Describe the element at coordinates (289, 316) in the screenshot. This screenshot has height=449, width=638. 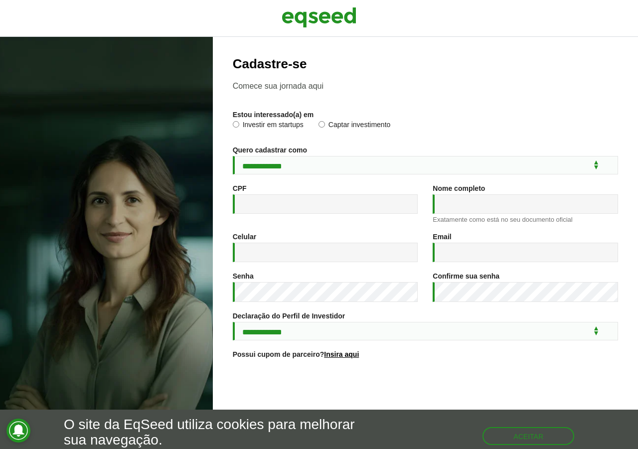
I see `label: Declaração do Perfil de Investidor` at that location.